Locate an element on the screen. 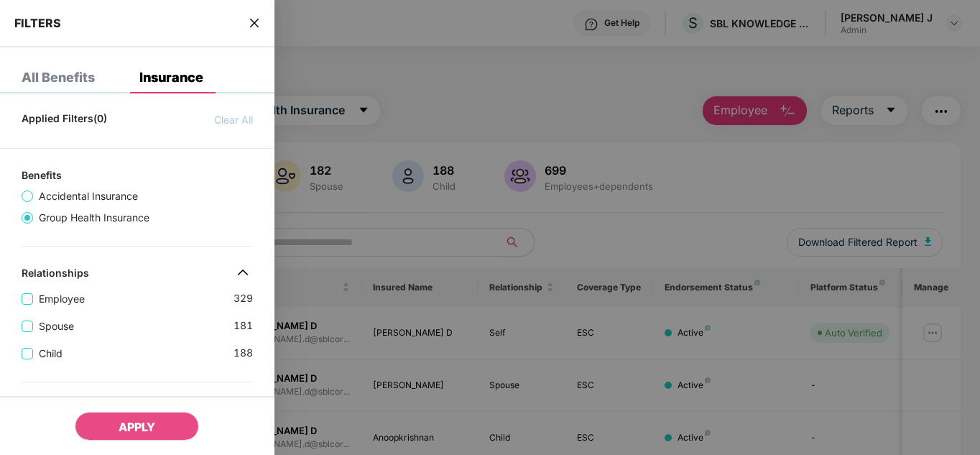 The width and height of the screenshot is (980, 455). span: Accidental Insurance is located at coordinates (88, 196).